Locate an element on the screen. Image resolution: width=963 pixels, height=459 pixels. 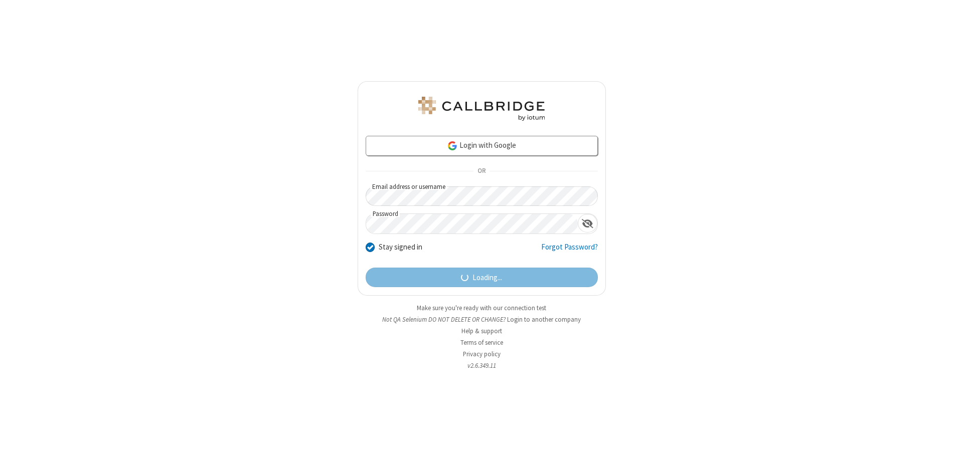
a: Make sure you're ready with our connection test is located at coordinates (481, 308).